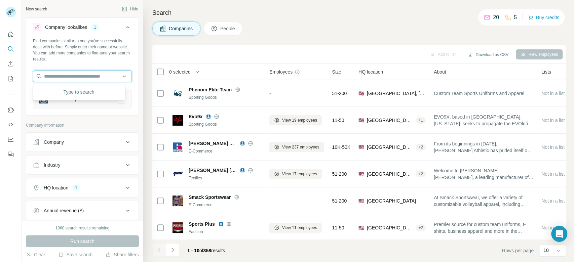 This screenshot has width=574, height=262. What do you see at coordinates (82, 50) in the screenshot?
I see `div: Find companies similar to one you've successfully dealt with before. Simply enter their name or w...` at bounding box center [82, 50].